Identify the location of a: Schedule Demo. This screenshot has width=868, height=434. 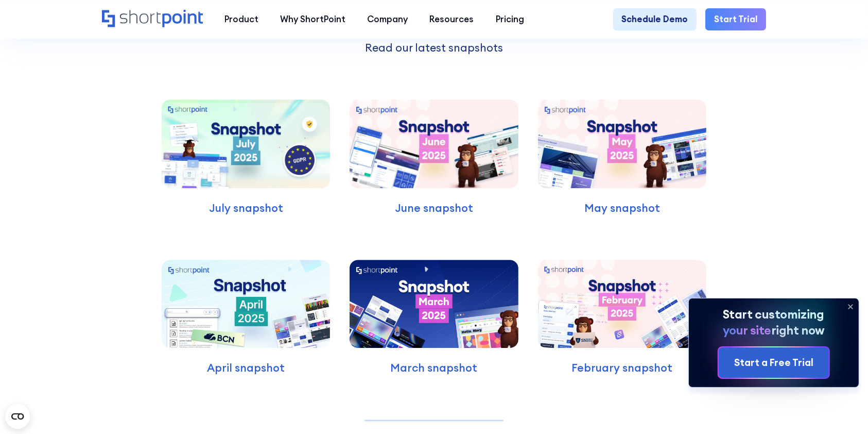
(655, 19).